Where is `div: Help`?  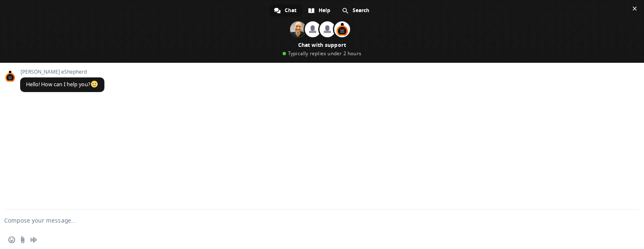 div: Help is located at coordinates (319, 10).